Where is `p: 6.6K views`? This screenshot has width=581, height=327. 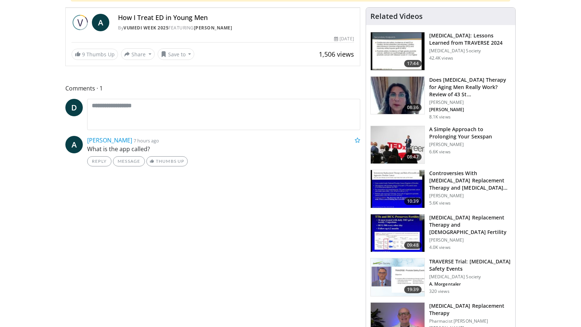 p: 6.6K views is located at coordinates (440, 152).